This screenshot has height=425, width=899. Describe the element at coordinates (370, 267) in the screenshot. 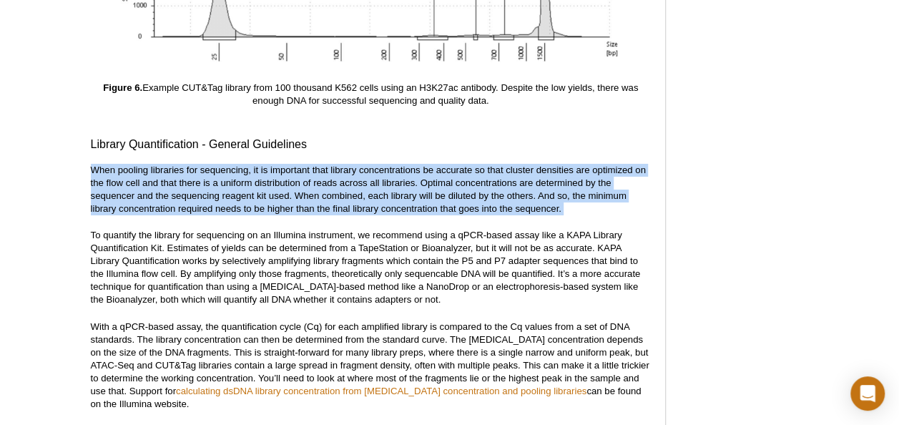

I see `p: To quantify the library for sequencing on an Illumina instrument, we recommend using a qPCR-based...` at that location.